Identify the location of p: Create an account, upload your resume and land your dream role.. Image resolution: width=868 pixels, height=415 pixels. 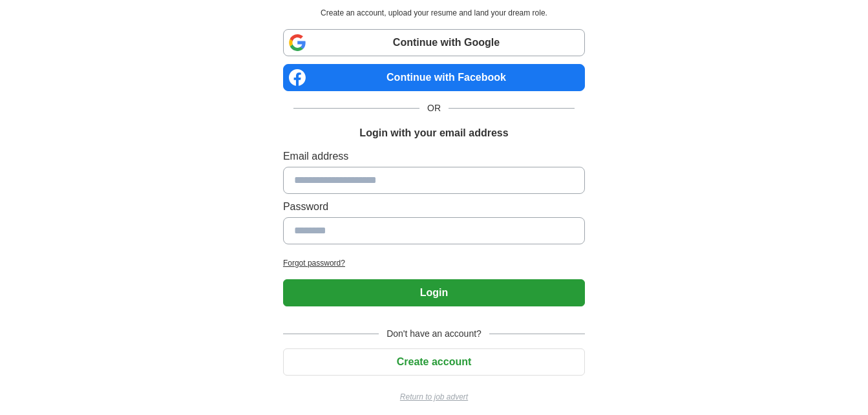
(434, 13).